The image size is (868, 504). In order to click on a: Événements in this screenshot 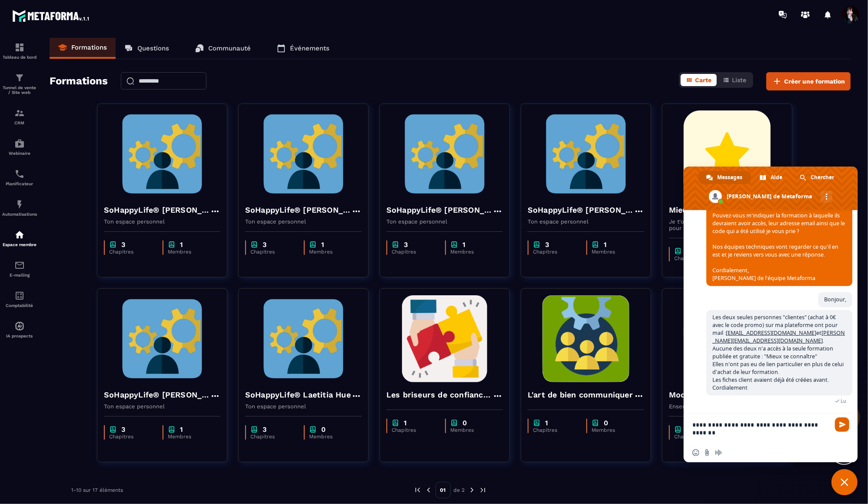, I will do `click(303, 49)`.